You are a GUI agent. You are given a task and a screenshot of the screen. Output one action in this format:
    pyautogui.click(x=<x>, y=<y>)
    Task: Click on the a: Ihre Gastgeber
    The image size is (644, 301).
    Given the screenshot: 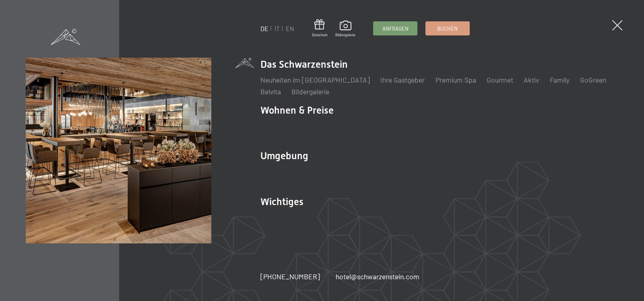 What is the action you would take?
    pyautogui.click(x=402, y=80)
    